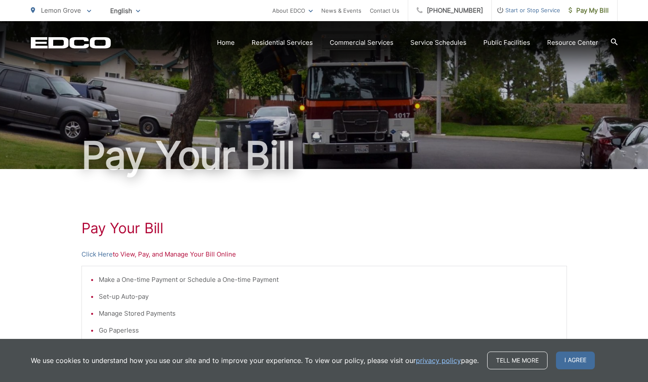 This screenshot has height=382, width=648. I want to click on span: Pay My Bill, so click(588, 11).